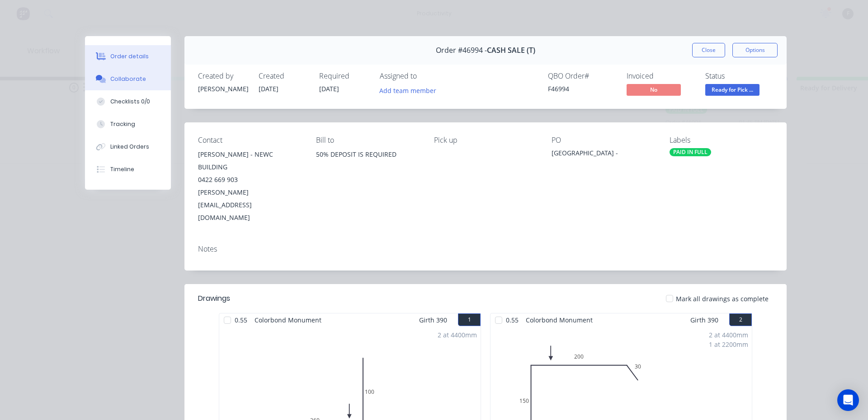 This screenshot has height=420, width=868. I want to click on div: Status, so click(739, 76).